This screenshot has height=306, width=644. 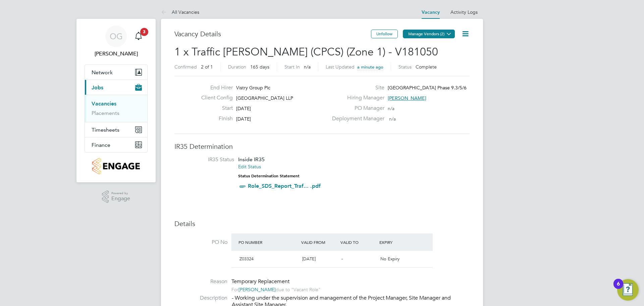 I want to click on nav: Main navigation, so click(x=116, y=101).